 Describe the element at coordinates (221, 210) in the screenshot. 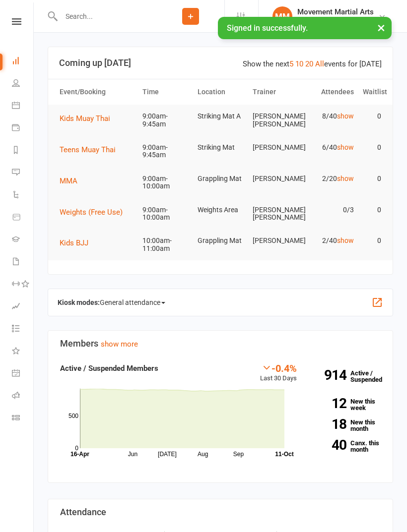

I see `td: Weights Area` at that location.